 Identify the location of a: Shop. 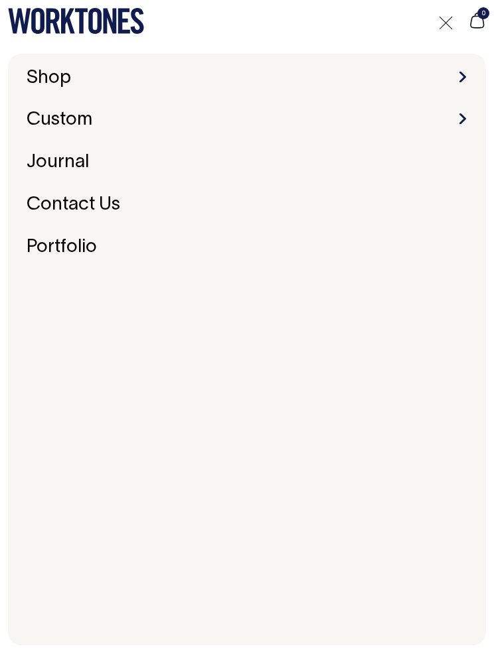
(48, 78).